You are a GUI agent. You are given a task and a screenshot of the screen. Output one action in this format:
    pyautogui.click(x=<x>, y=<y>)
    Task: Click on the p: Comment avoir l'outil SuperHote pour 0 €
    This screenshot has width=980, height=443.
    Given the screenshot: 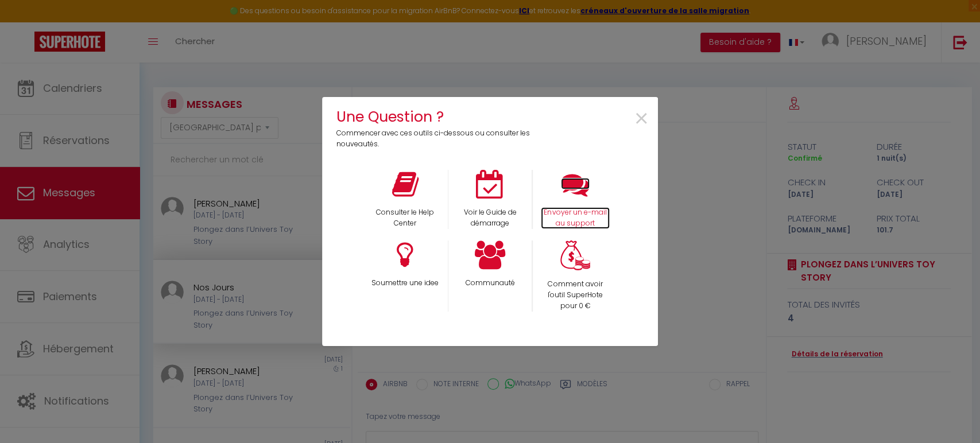 What is the action you would take?
    pyautogui.click(x=575, y=295)
    